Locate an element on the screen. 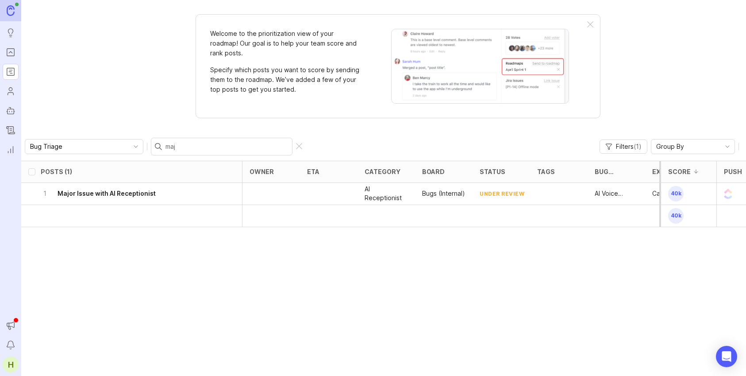 Image resolution: width=746 pixels, height=376 pixels. h6: Major Issue with AI Receptionist is located at coordinates (107, 193).